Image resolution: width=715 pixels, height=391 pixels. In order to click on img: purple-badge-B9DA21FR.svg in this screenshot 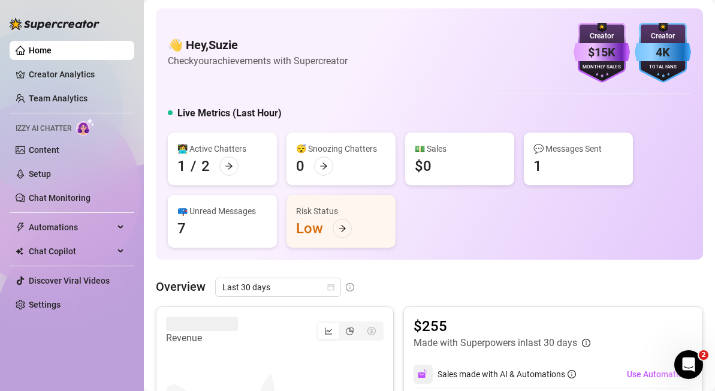, I will do `click(602, 53)`.